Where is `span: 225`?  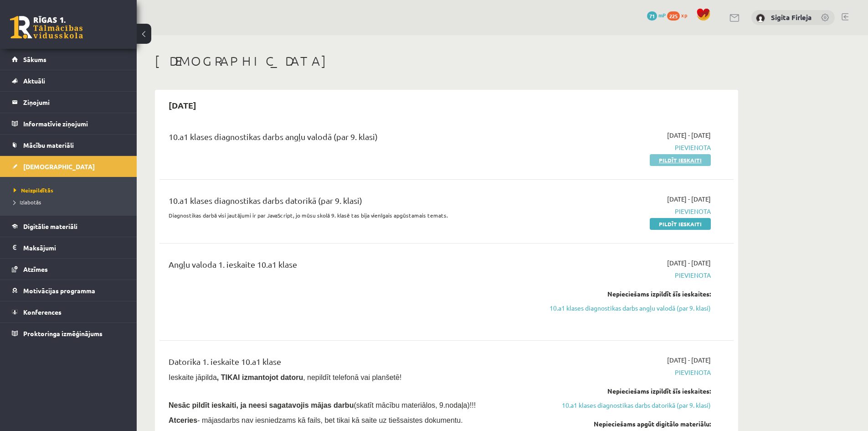
span: 225 is located at coordinates (673, 16).